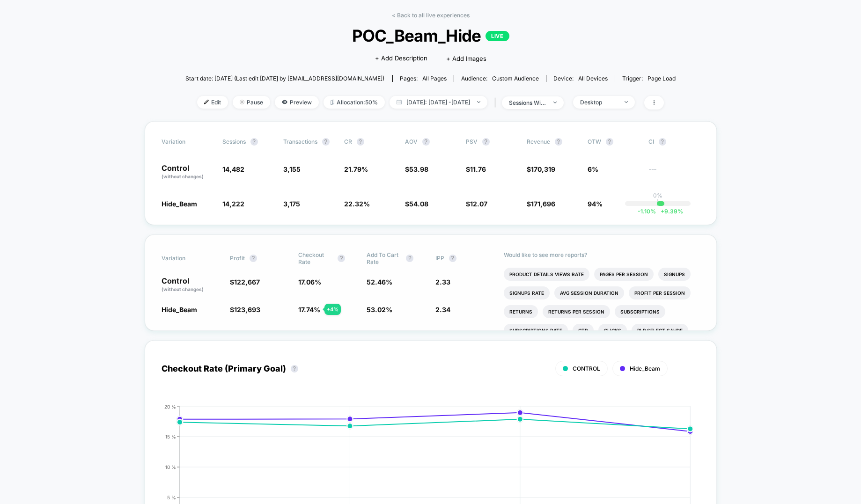  What do you see at coordinates (431, 15) in the screenshot?
I see `a: < Back to all live experiences` at bounding box center [431, 15].